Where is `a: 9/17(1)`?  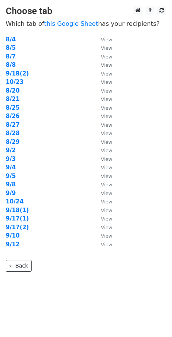
a: 9/17(1) is located at coordinates (17, 219).